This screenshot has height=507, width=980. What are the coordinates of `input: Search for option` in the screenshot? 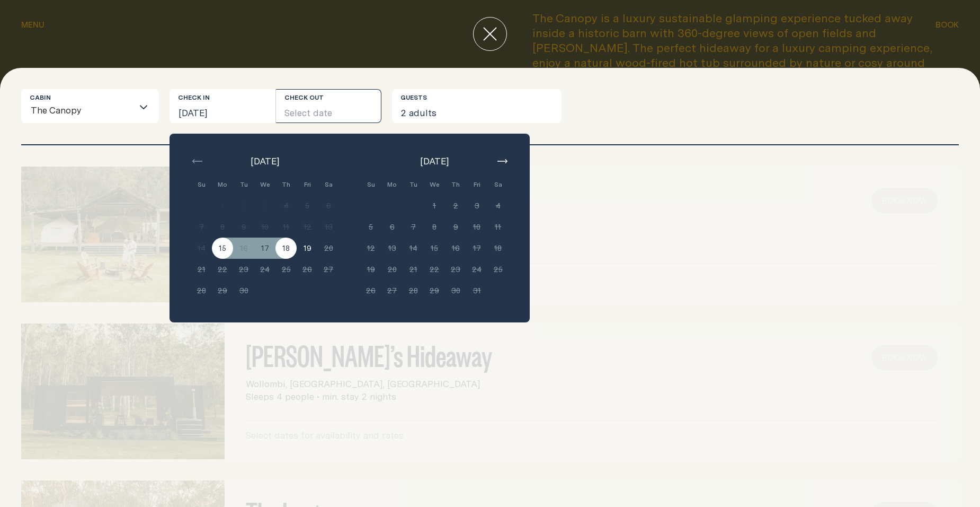 It's located at (108, 111).